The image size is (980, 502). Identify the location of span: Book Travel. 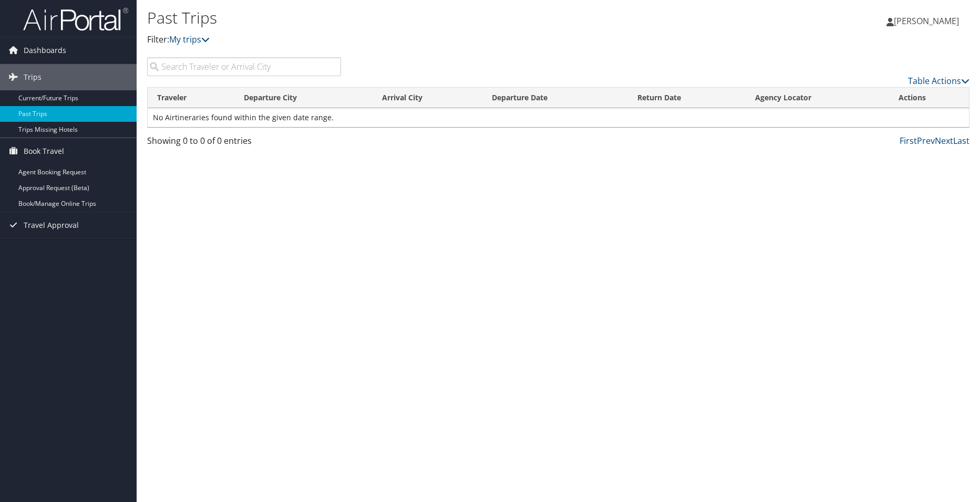
(44, 151).